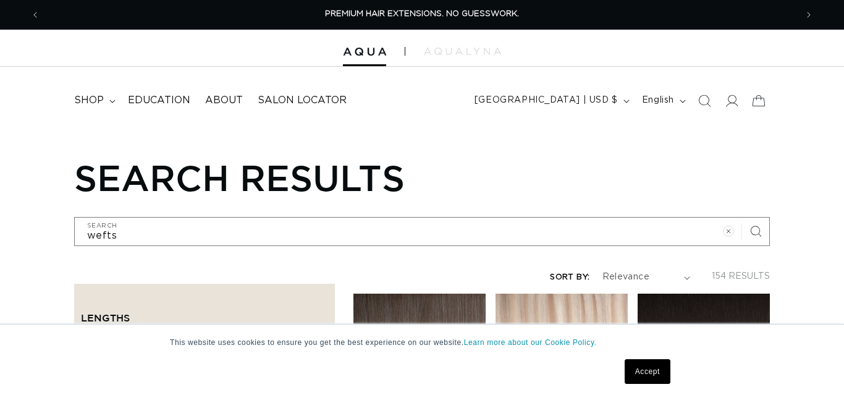 The image size is (844, 400). What do you see at coordinates (89, 100) in the screenshot?
I see `span: shop` at bounding box center [89, 100].